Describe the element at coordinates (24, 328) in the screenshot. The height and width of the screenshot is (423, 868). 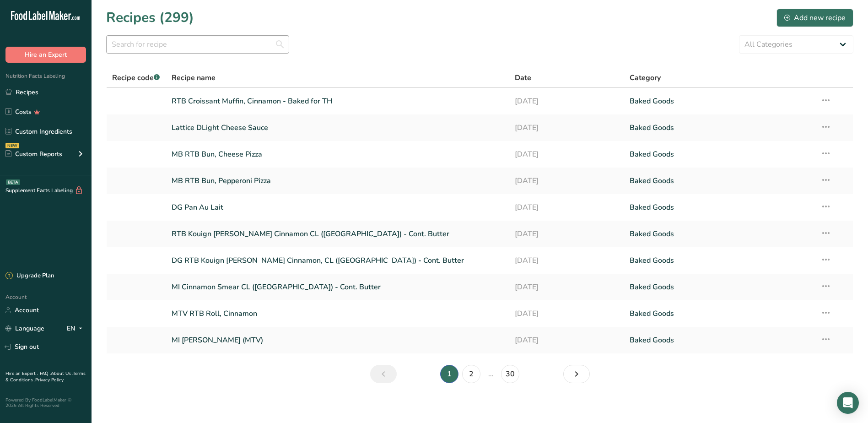
I see `a: Language` at that location.